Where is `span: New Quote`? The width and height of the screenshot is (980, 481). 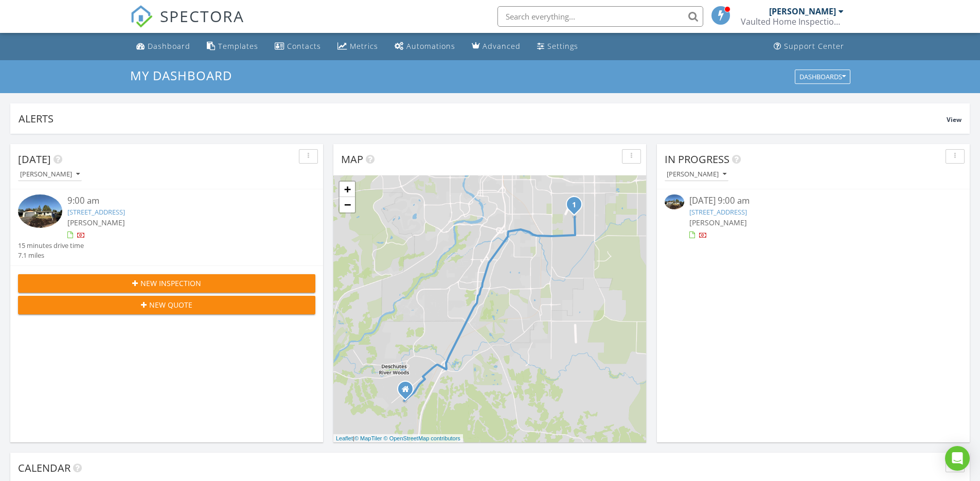 span: New Quote is located at coordinates (171, 304).